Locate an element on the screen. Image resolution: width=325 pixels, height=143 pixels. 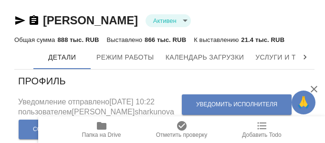
span: Сохранить is located at coordinates (50, 129).